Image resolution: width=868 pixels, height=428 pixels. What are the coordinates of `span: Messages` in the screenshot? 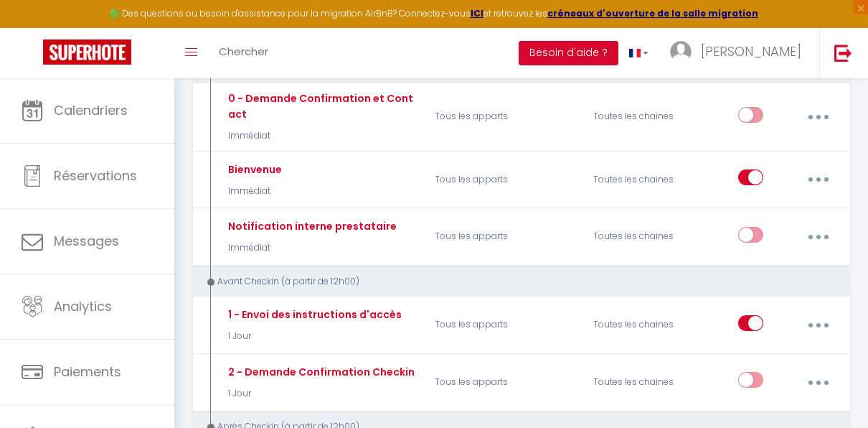 It's located at (86, 241).